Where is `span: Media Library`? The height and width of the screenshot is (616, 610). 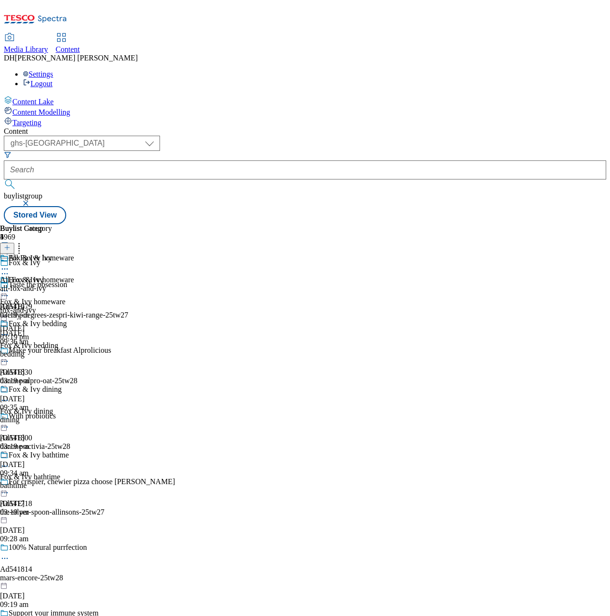 span: Media Library is located at coordinates (26, 49).